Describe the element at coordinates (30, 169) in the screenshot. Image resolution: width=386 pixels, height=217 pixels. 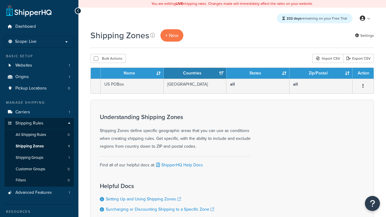
I see `span: Customer Groups` at that location.